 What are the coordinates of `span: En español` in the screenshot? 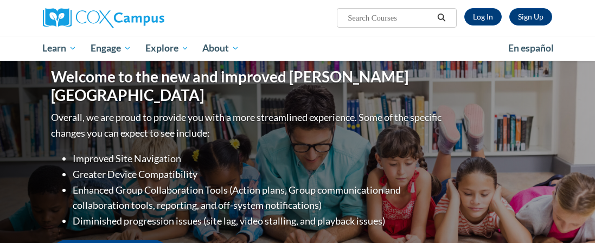 It's located at (531, 48).